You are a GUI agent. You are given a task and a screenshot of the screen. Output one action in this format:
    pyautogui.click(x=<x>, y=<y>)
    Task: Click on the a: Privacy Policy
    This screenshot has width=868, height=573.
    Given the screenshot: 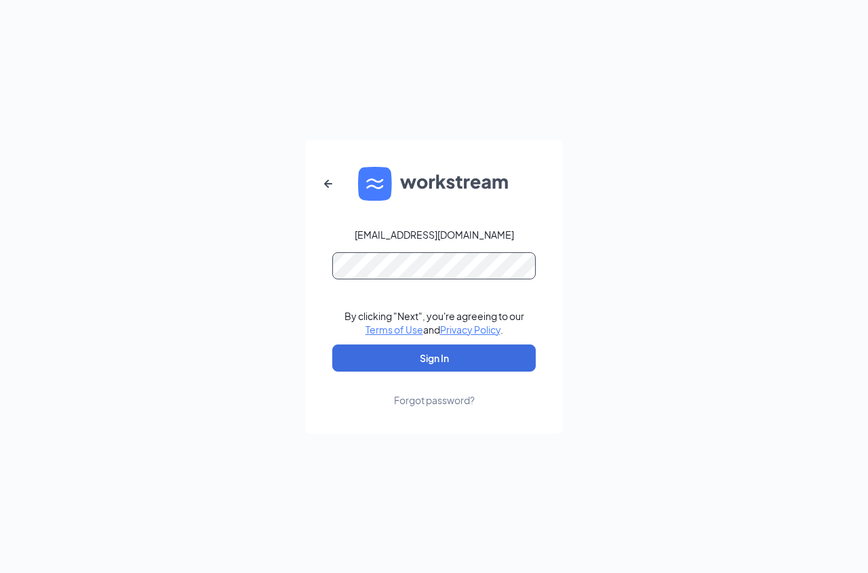 What is the action you would take?
    pyautogui.click(x=470, y=329)
    